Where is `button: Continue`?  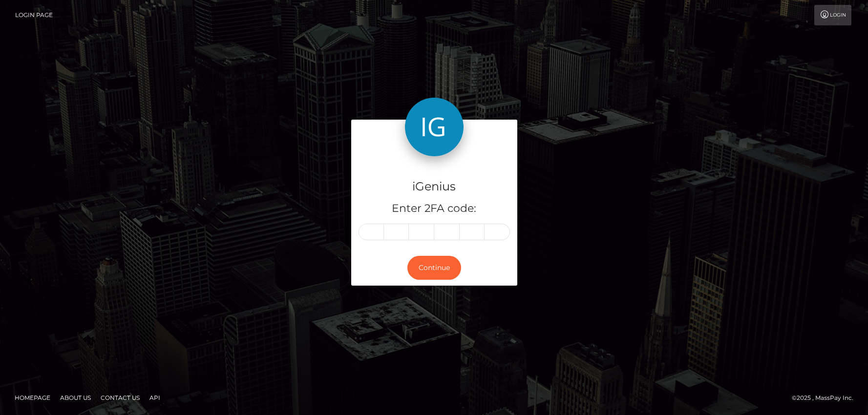 button: Continue is located at coordinates (434, 267).